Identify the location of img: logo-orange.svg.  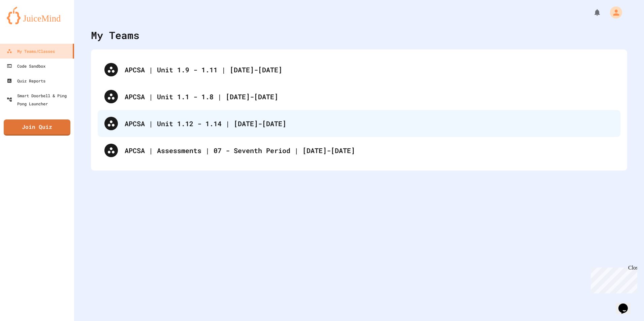
(37, 15).